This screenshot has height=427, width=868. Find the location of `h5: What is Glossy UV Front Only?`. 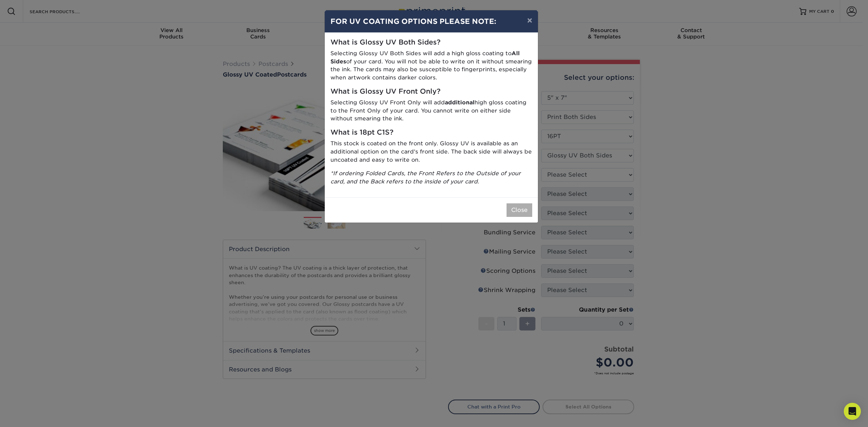

h5: What is Glossy UV Front Only? is located at coordinates (431, 91).